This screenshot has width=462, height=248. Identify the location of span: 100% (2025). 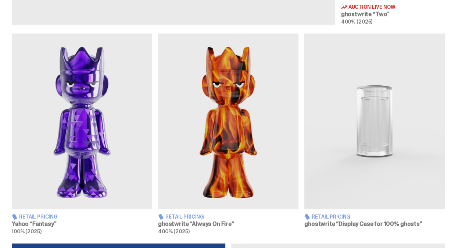
(26, 231).